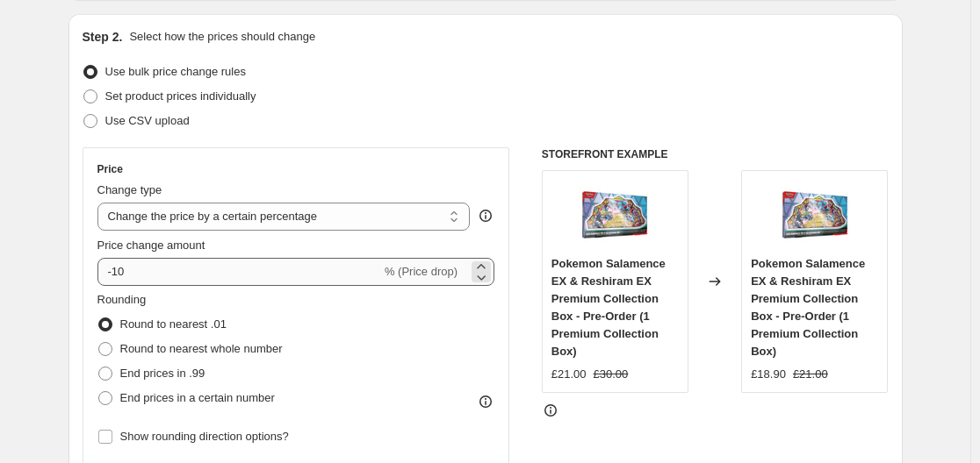  What do you see at coordinates (204, 436) in the screenshot?
I see `span: Show rounding direction options?` at bounding box center [204, 436].